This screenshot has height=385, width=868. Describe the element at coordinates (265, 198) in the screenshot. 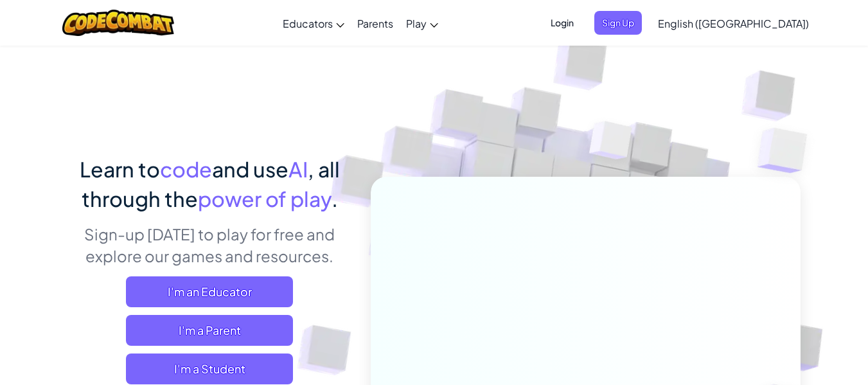

I see `span: power of play` at that location.